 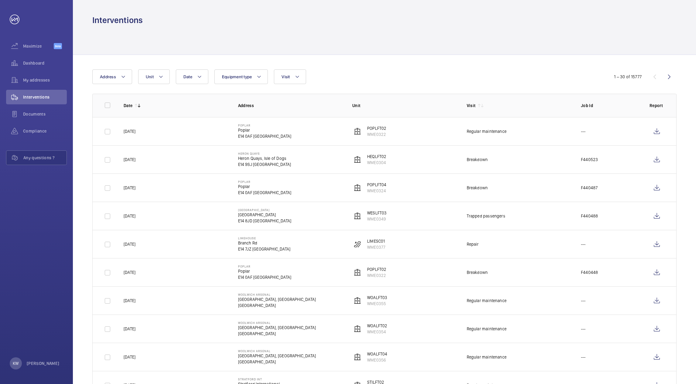 I want to click on span: Compliance, so click(x=45, y=131).